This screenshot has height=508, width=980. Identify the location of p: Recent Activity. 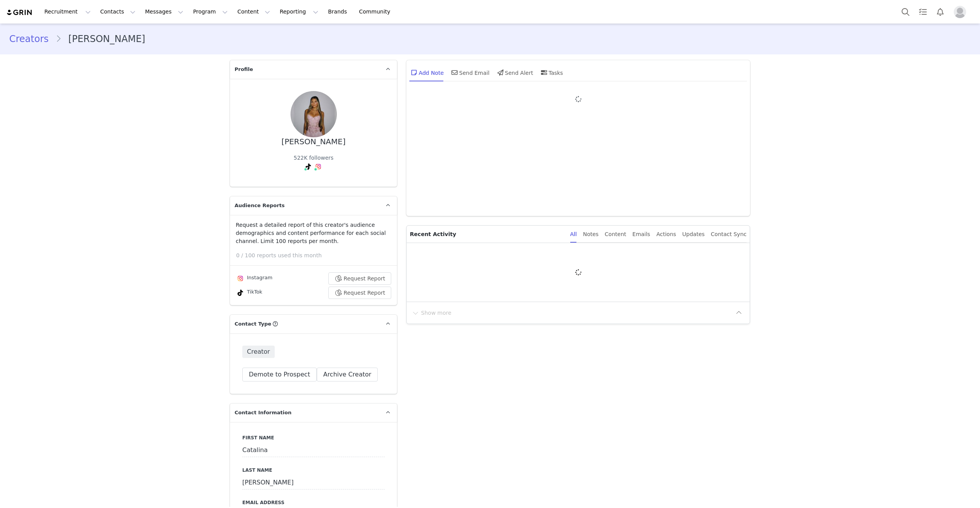
(486, 234).